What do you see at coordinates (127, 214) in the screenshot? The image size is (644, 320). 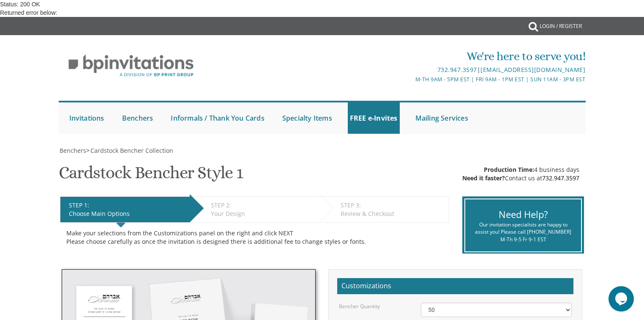 I see `div: Choose Main Options` at bounding box center [127, 214].